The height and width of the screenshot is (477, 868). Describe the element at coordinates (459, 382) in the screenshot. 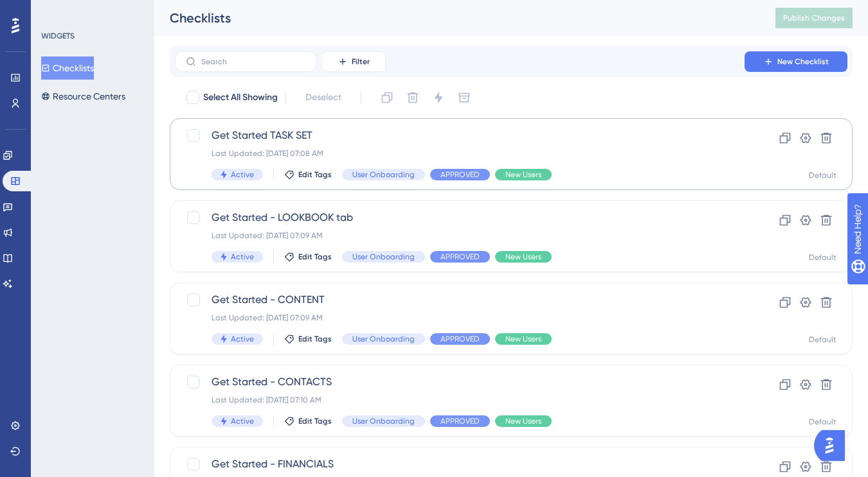

I see `span: Get Started - CONTACTS` at that location.